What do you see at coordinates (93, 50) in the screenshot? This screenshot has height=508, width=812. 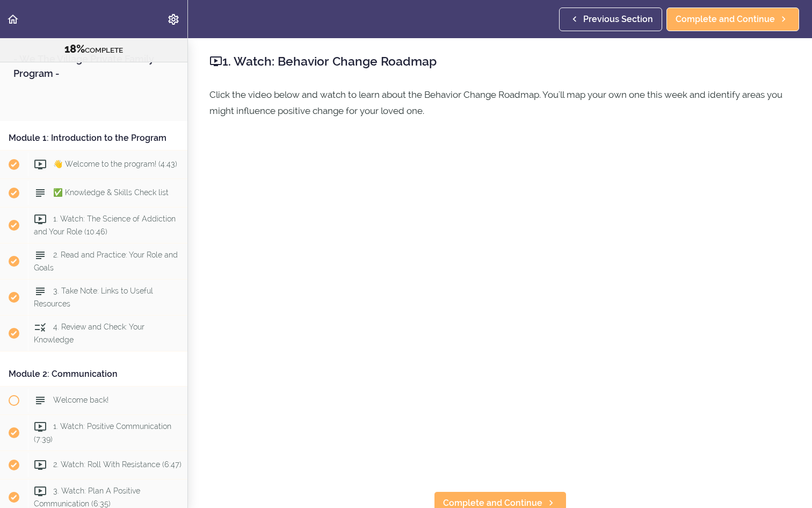 I see `div: COMPLETE` at bounding box center [93, 50].